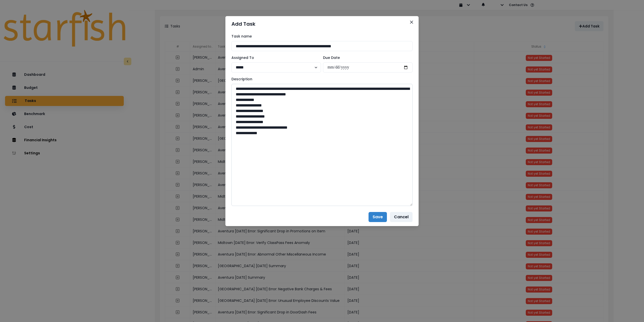  I want to click on header: Add Task, so click(322, 24).